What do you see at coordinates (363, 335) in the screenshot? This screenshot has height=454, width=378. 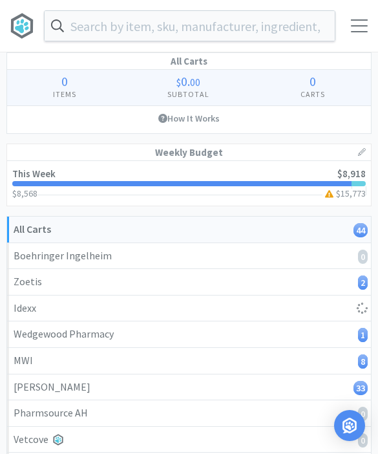 I see `i: 1` at bounding box center [363, 335].